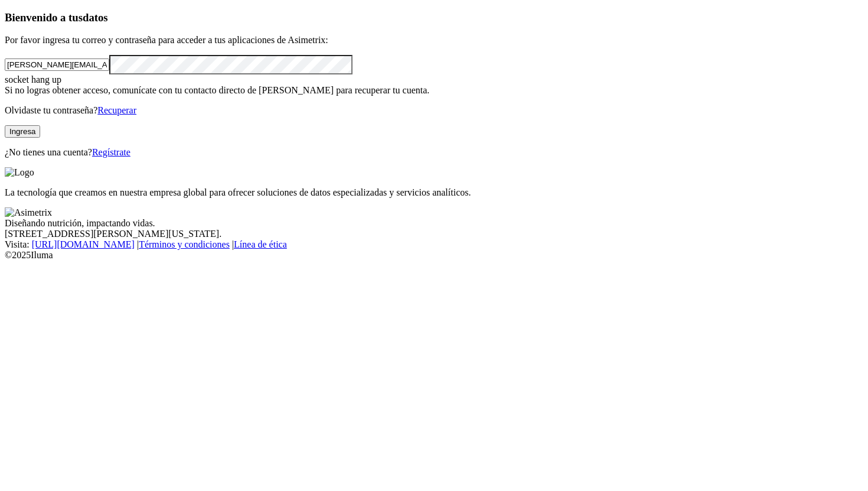 This screenshot has height=491, width=868. Describe the element at coordinates (117, 110) in the screenshot. I see `a: Recuperar` at that location.